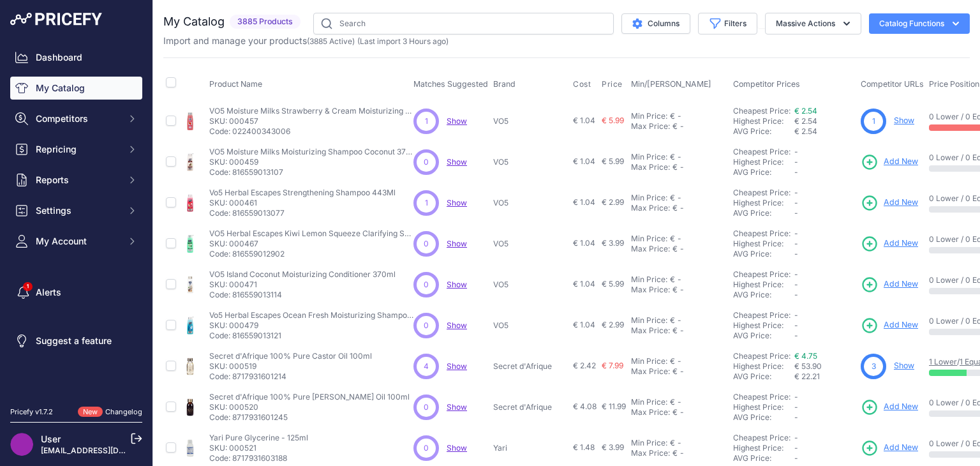 The image size is (980, 466). What do you see at coordinates (302, 213) in the screenshot?
I see `p: Code: 816559013077` at bounding box center [302, 213].